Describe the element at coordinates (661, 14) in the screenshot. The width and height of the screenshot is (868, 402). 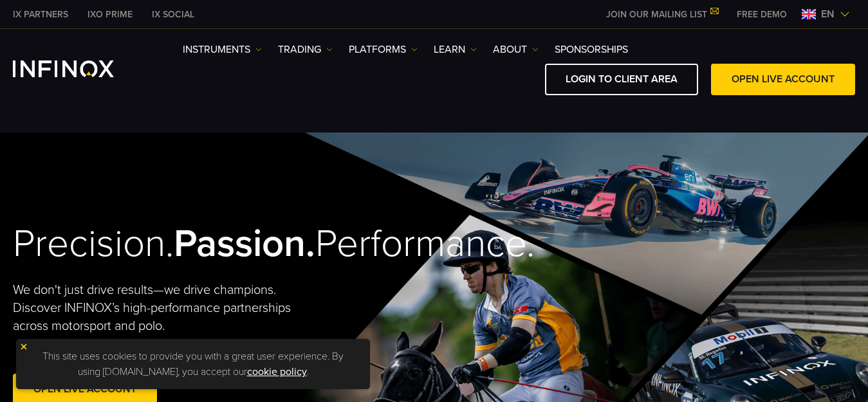
I see `a: JOIN OUR MAILING LIST` at that location.